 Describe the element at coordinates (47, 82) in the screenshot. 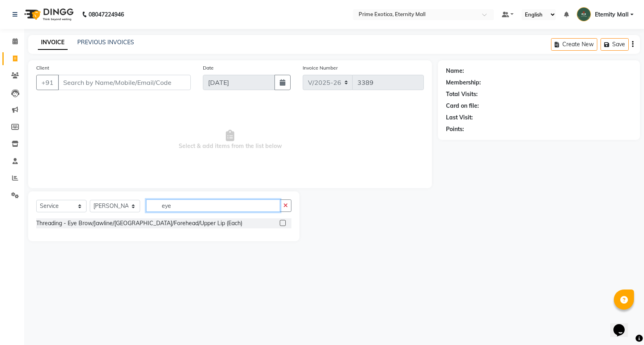

I see `button: +91` at that location.